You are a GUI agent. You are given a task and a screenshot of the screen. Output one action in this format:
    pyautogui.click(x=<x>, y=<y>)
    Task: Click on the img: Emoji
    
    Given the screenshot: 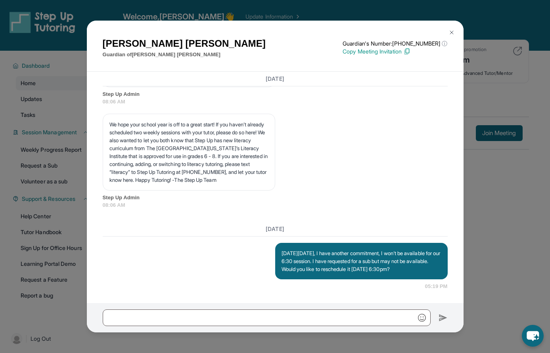 What is the action you would take?
    pyautogui.click(x=422, y=318)
    